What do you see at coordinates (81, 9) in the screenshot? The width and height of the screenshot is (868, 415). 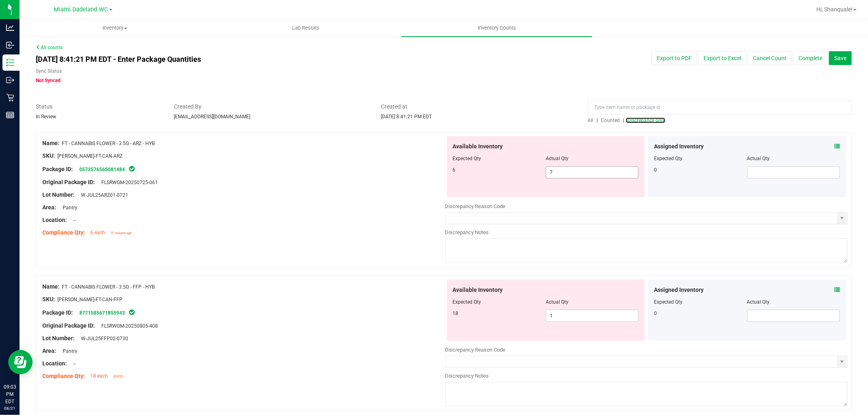 I see `span: Miami Dadeland WC` at bounding box center [81, 9].